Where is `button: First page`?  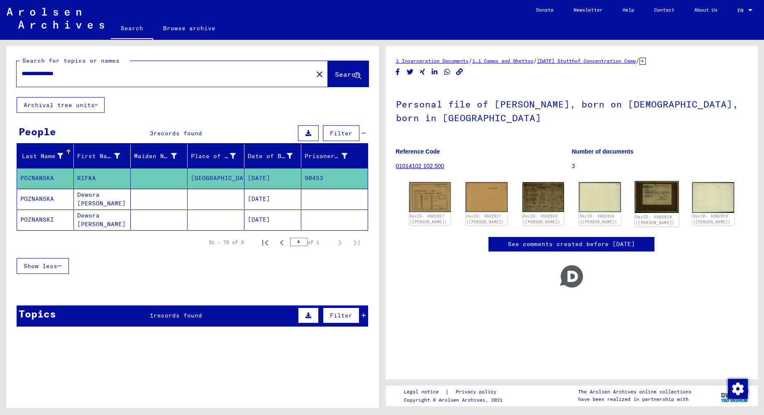 button: First page is located at coordinates (265, 242).